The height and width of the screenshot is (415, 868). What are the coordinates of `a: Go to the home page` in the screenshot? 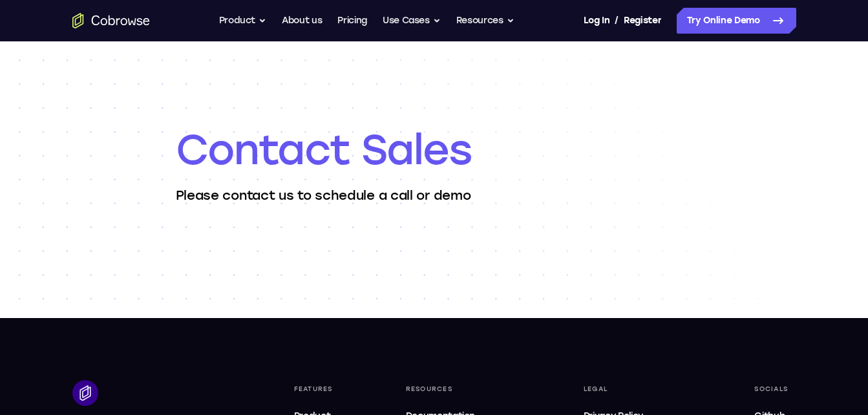 It's located at (111, 21).